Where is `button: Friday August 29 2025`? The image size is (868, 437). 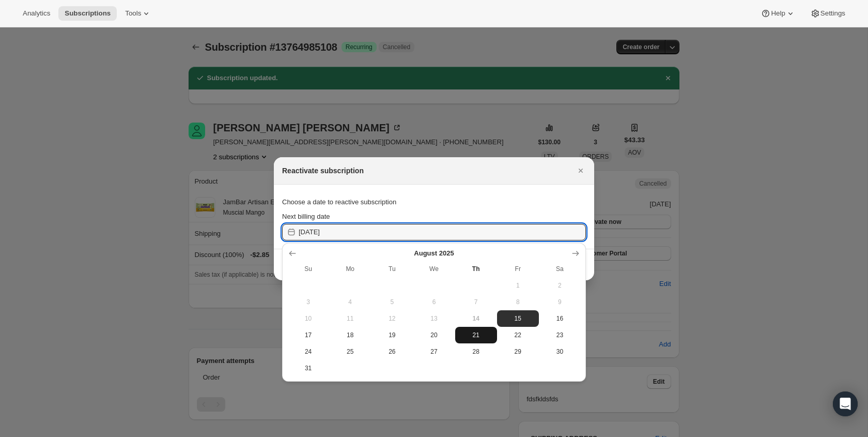 button: Friday August 29 2025 is located at coordinates (517, 351).